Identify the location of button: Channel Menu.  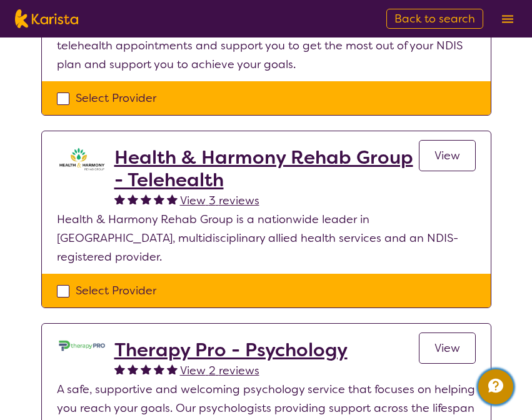
(496, 387).